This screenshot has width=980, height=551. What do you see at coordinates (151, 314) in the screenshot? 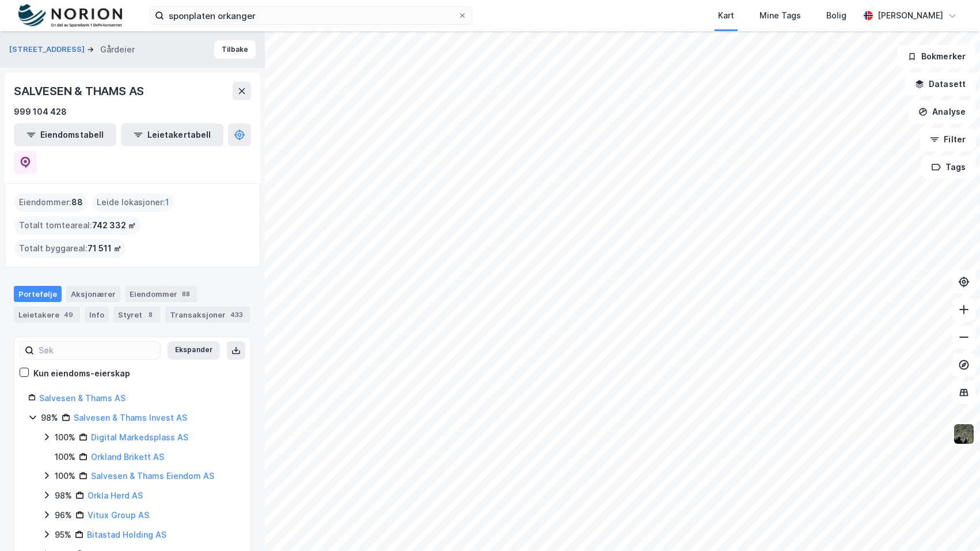
I see `div: 8` at bounding box center [151, 314].